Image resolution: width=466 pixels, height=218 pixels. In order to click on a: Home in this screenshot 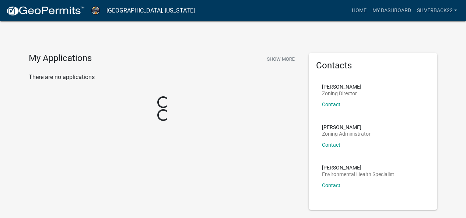, I will do `click(359, 11)`.